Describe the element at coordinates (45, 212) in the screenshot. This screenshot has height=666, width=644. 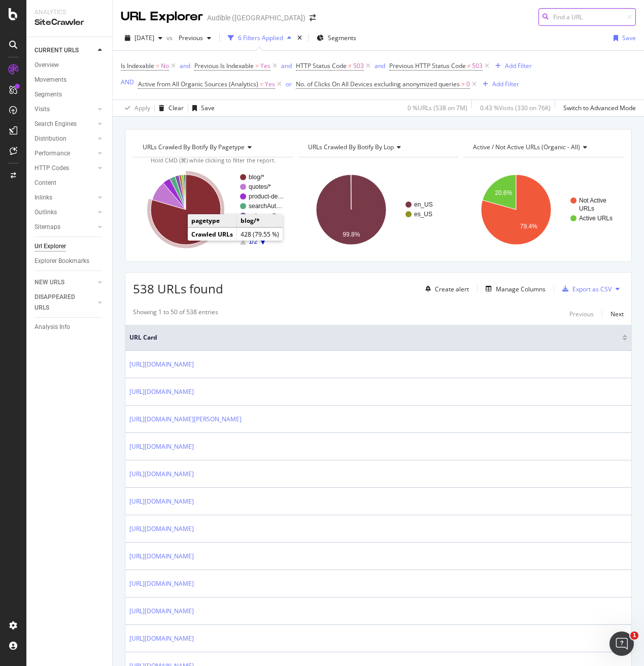
I see `div: Outlinks` at that location.